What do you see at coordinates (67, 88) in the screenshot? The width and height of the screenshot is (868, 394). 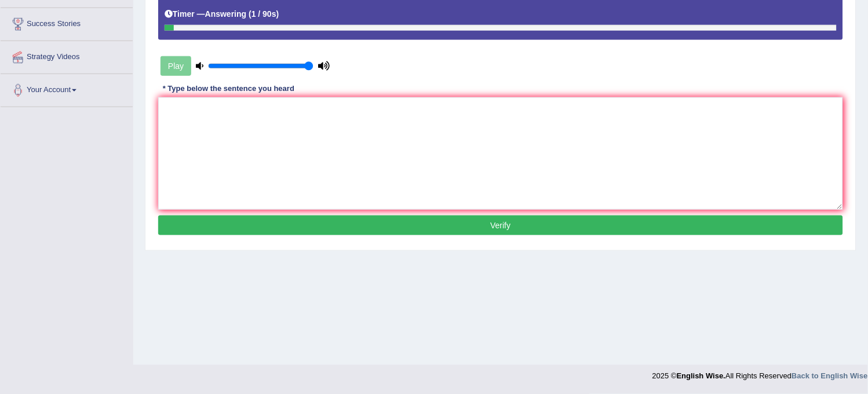 I see `a: Your Account` at bounding box center [67, 88].